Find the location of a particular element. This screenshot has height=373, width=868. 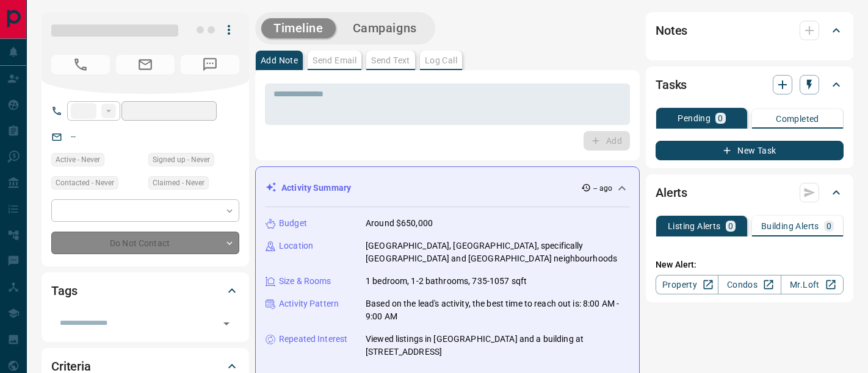

div: Alerts is located at coordinates (750, 192).